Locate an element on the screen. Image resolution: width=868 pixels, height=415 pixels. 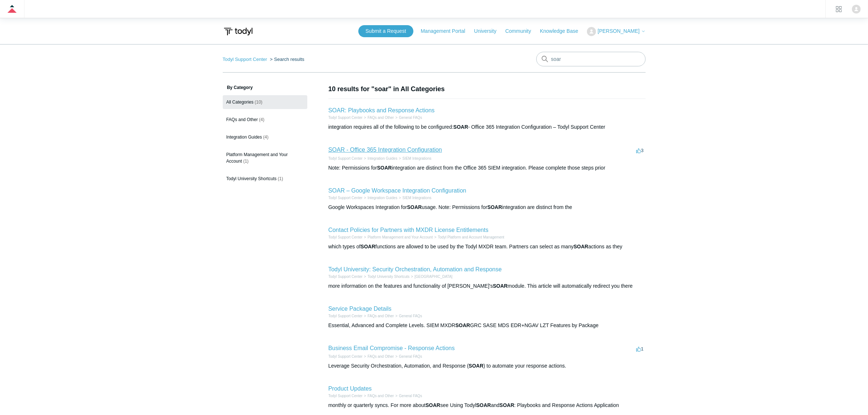
span: All Categories is located at coordinates (239, 102).